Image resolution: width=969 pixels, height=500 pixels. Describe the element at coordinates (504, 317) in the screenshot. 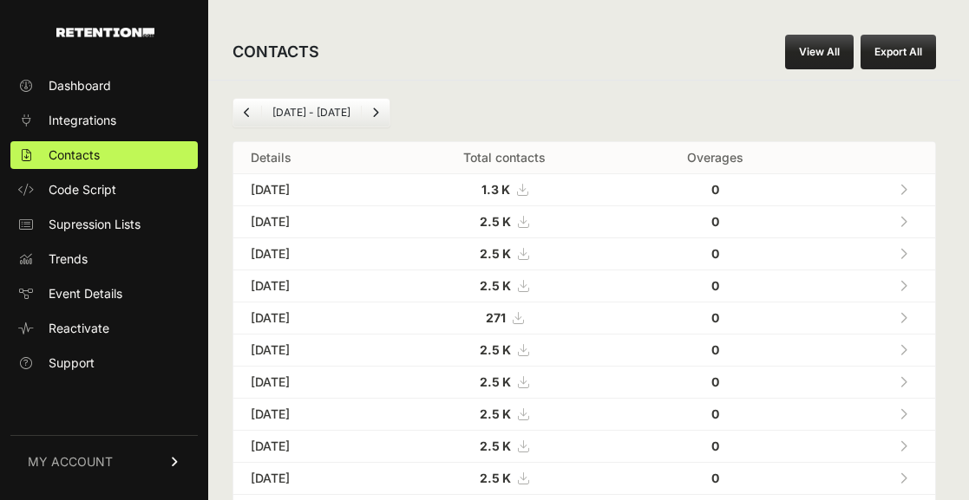

I see `a: 271` at that location.